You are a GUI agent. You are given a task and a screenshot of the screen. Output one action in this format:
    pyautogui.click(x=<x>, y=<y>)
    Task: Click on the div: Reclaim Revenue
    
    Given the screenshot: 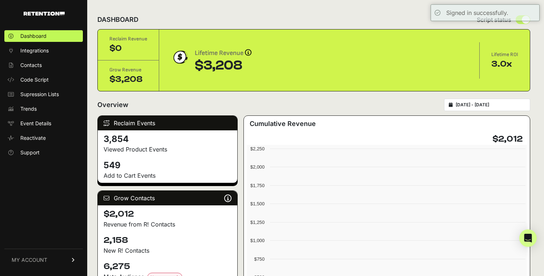 What is the action you would take?
    pyautogui.click(x=128, y=39)
    